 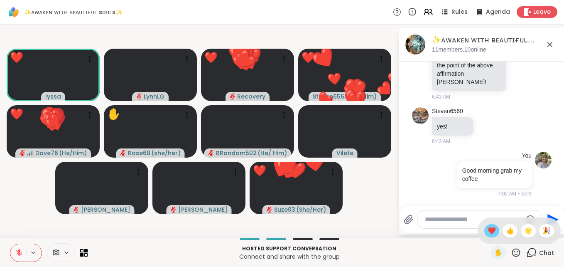 What do you see at coordinates (251, 96) in the screenshot?
I see `span: Recovery` at bounding box center [251, 96].